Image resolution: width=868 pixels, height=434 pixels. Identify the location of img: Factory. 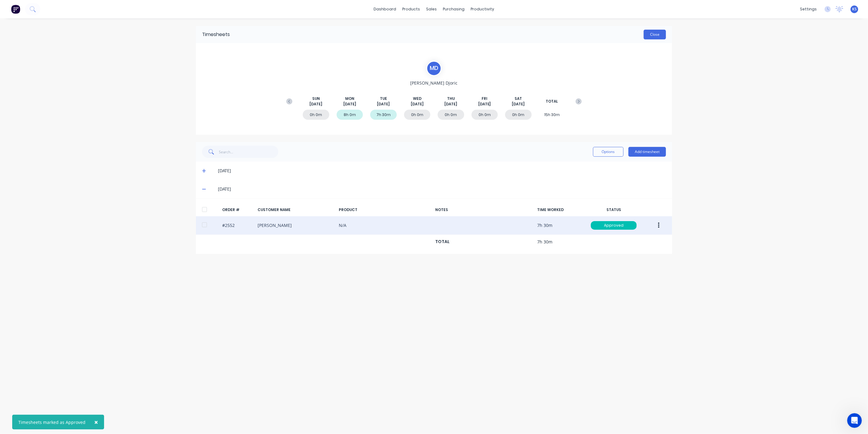
(15, 10).